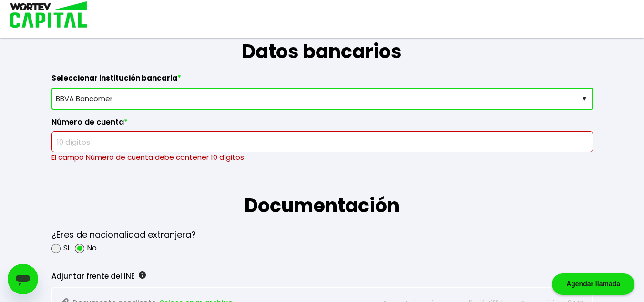 The image size is (644, 302). I want to click on div: Adjuntar frente del INE, so click(295, 276).